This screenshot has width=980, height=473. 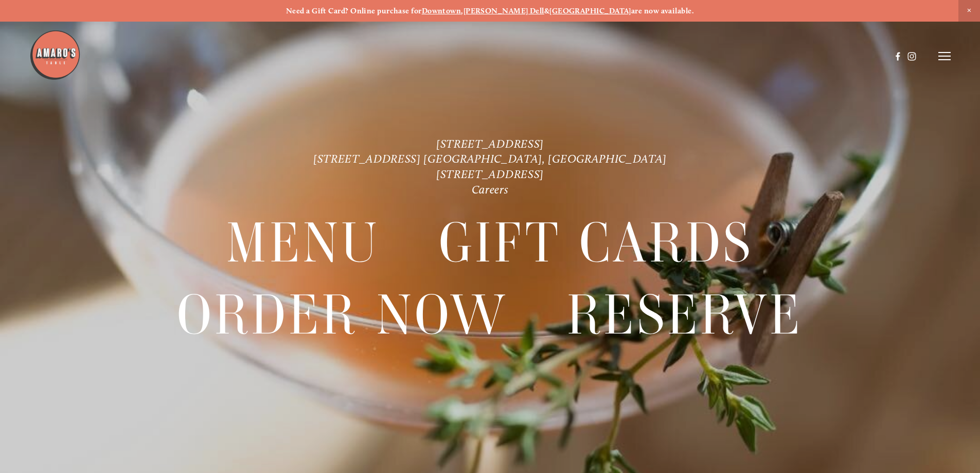 What do you see at coordinates (490, 189) in the screenshot?
I see `a: Careers` at bounding box center [490, 189].